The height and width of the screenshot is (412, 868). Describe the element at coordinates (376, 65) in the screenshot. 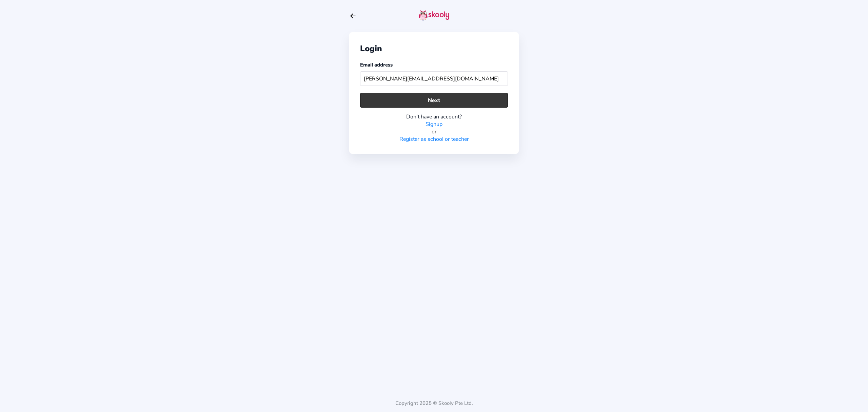

I see `label: Email address` at that location.